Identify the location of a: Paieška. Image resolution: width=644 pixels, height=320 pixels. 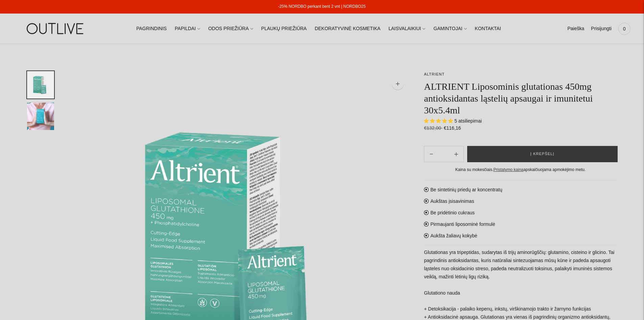
(576, 28).